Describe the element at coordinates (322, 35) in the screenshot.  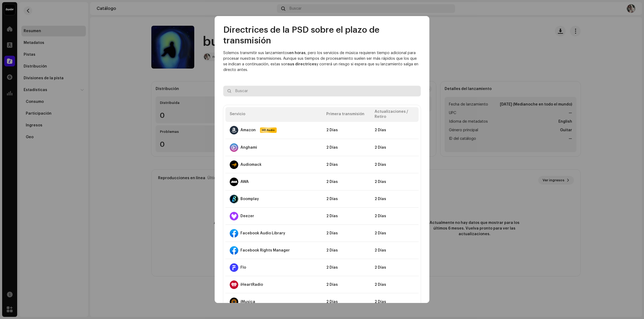
I see `h2: Directrices de la PSD sobre el plazo de transmisión` at that location.